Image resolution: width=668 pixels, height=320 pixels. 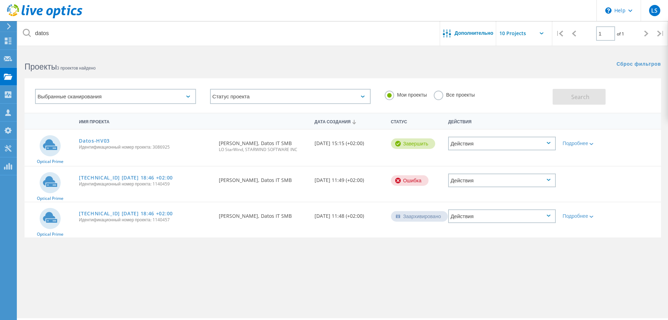 What do you see at coordinates (474, 33) in the screenshot?
I see `span: Дополнительно` at bounding box center [474, 33].